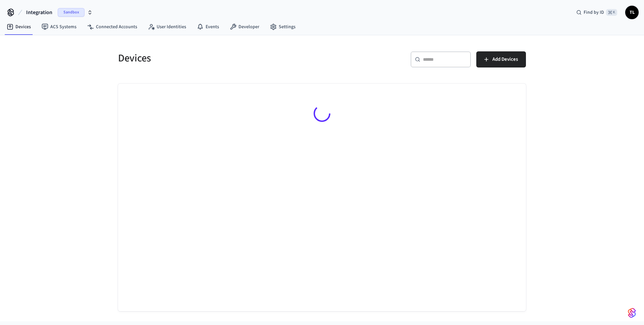  I want to click on a: Devices, so click(19, 27).